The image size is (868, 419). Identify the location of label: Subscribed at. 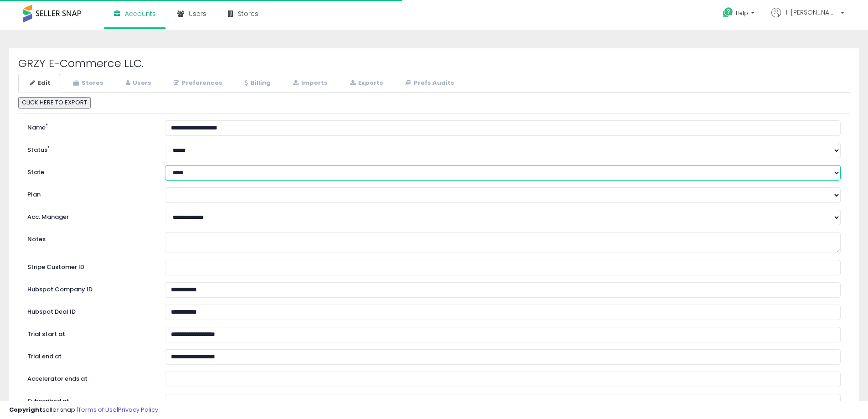
(89, 400).